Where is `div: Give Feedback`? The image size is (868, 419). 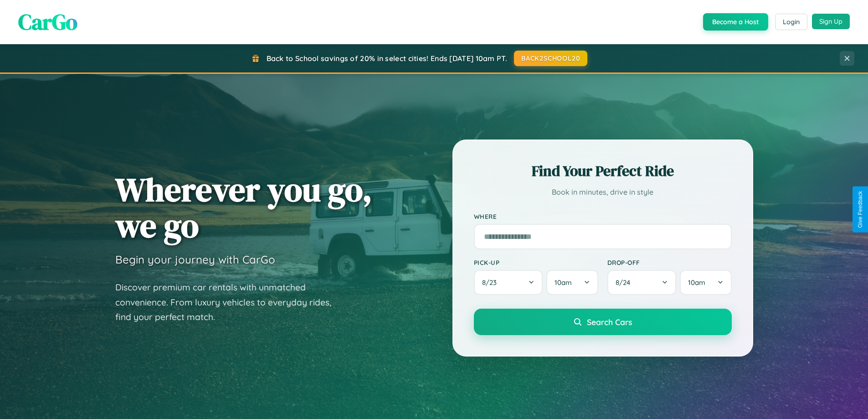
div: Give Feedback is located at coordinates (861, 209).